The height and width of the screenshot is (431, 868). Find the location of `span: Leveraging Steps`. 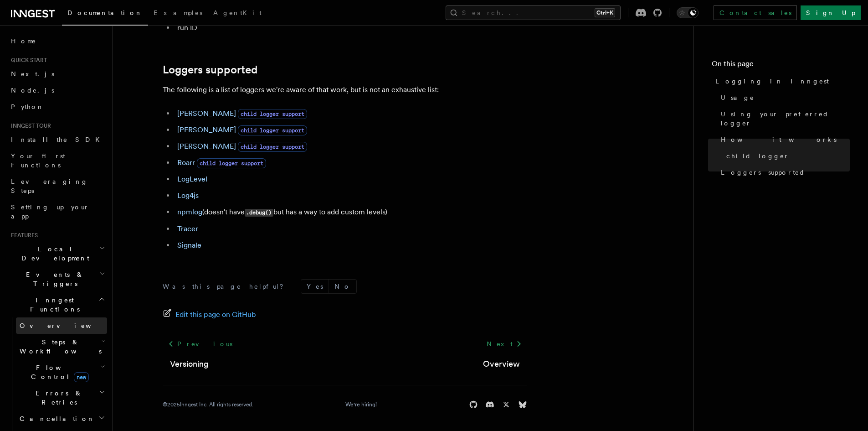

span: Leveraging Steps is located at coordinates (49, 186).